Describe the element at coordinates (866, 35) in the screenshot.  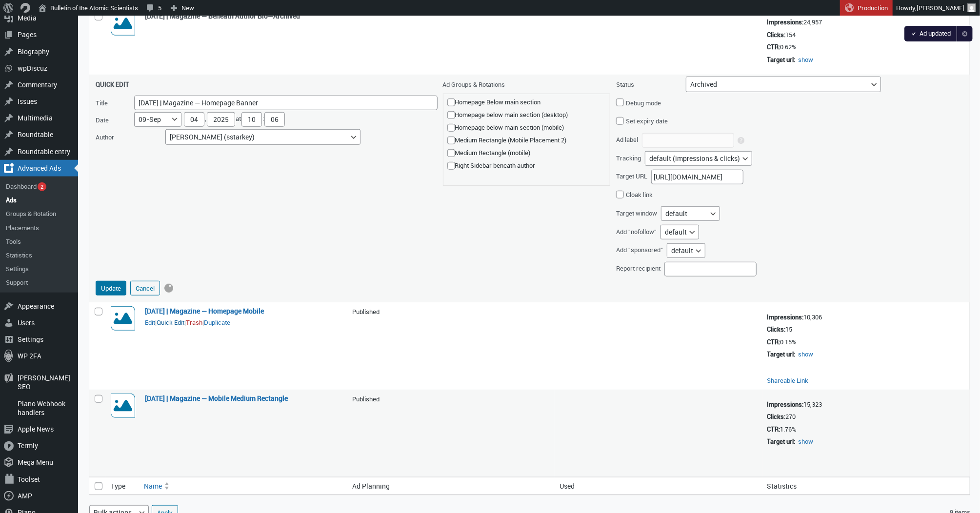
I see `li: 154` at that location.